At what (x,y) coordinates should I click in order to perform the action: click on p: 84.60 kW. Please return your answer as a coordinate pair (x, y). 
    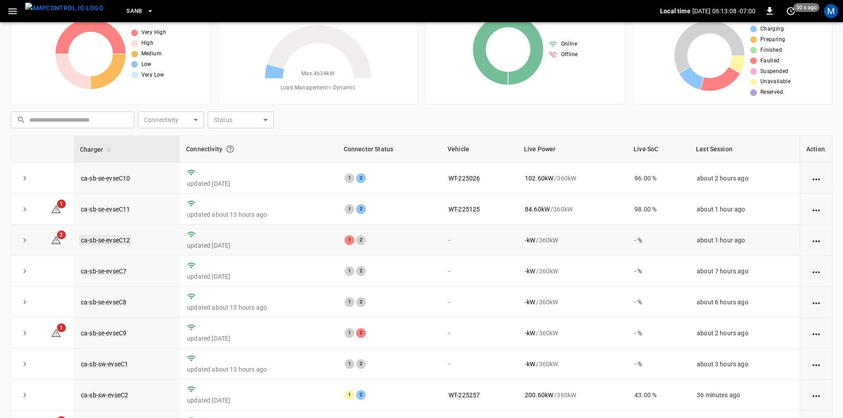
    Looking at the image, I should click on (537, 209).